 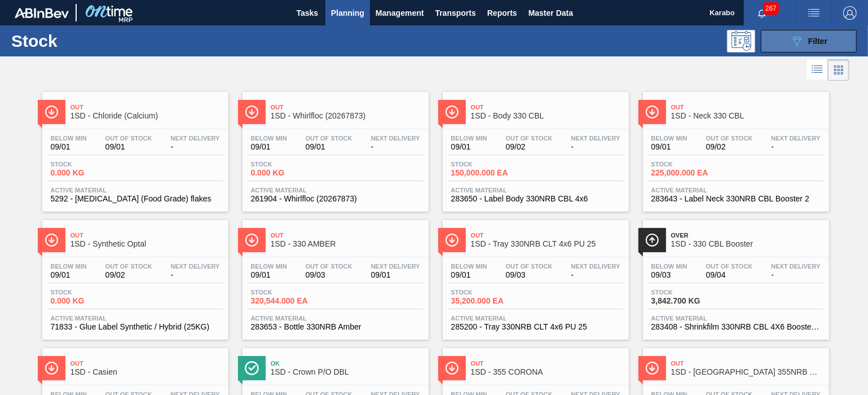 What do you see at coordinates (839, 70) in the screenshot?
I see `div: Card Vision` at bounding box center [839, 70].